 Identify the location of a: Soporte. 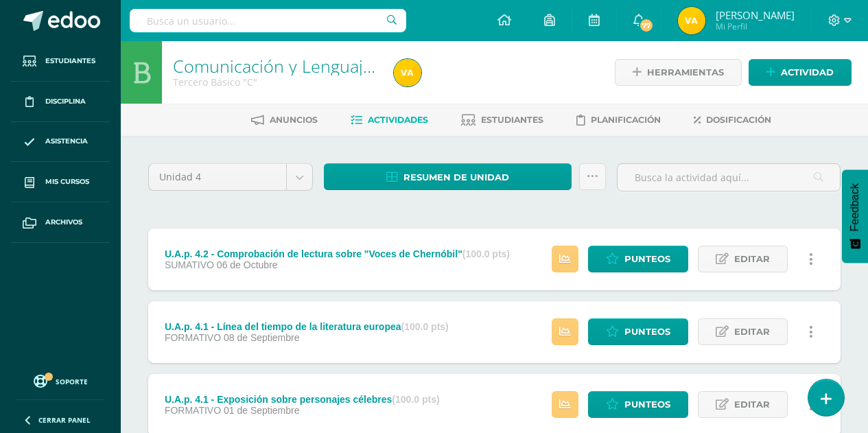
(61, 380).